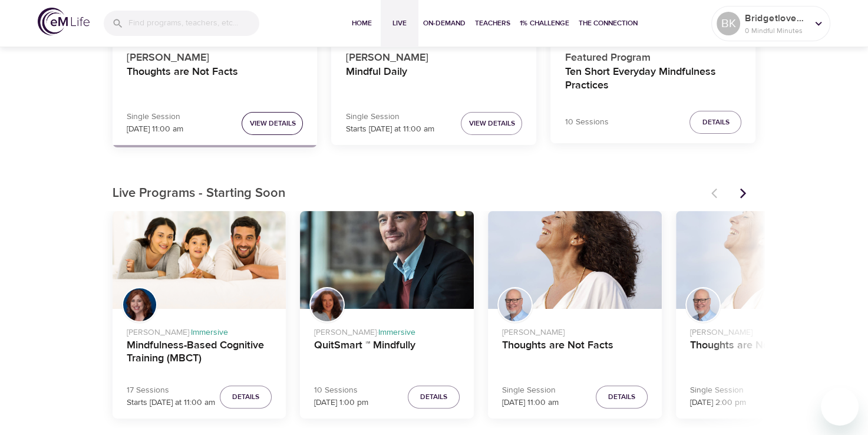  Describe the element at coordinates (64, 21) in the screenshot. I see `img: logo` at that location.